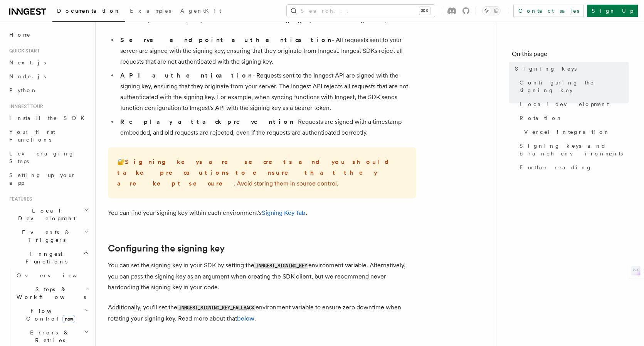 Image resolution: width=644 pixels, height=346 pixels. What do you see at coordinates (262, 213) in the screenshot?
I see `p: You can find your signing key within each environment's .` at bounding box center [262, 213].